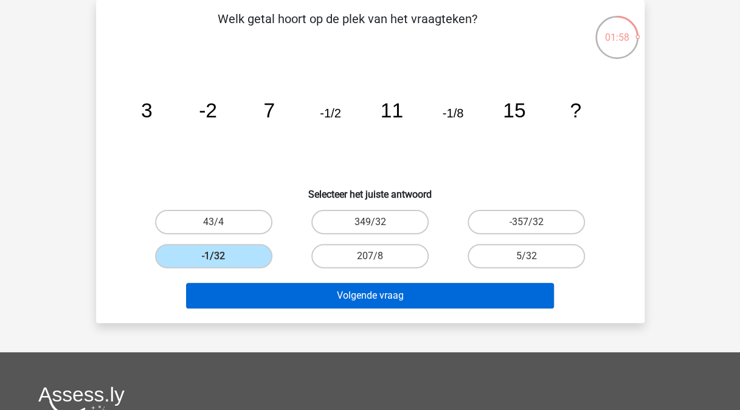  What do you see at coordinates (213, 222) in the screenshot?
I see `label: 43/4` at bounding box center [213, 222].